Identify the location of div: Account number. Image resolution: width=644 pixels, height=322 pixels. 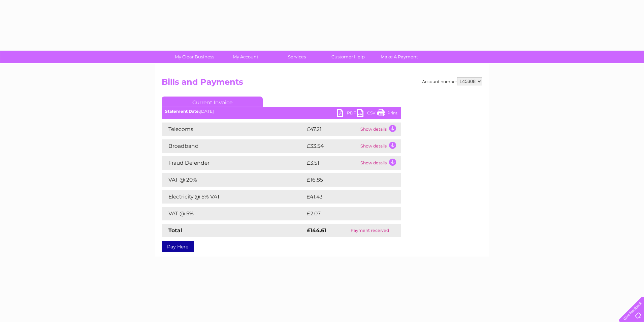
(452, 81).